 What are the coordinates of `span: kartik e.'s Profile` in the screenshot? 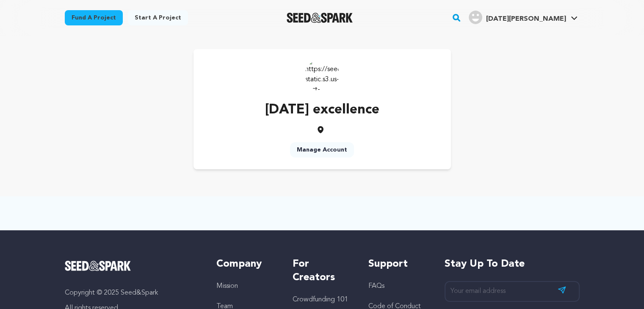 It's located at (523, 18).